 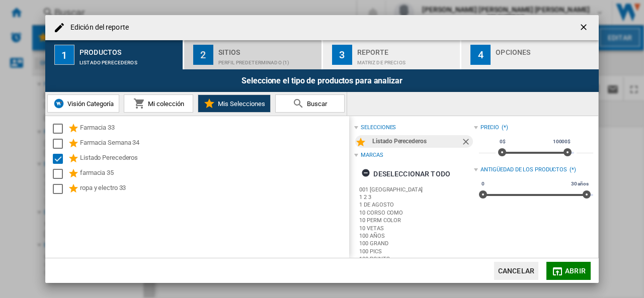 I want to click on label: 100 POINTS, so click(x=416, y=259).